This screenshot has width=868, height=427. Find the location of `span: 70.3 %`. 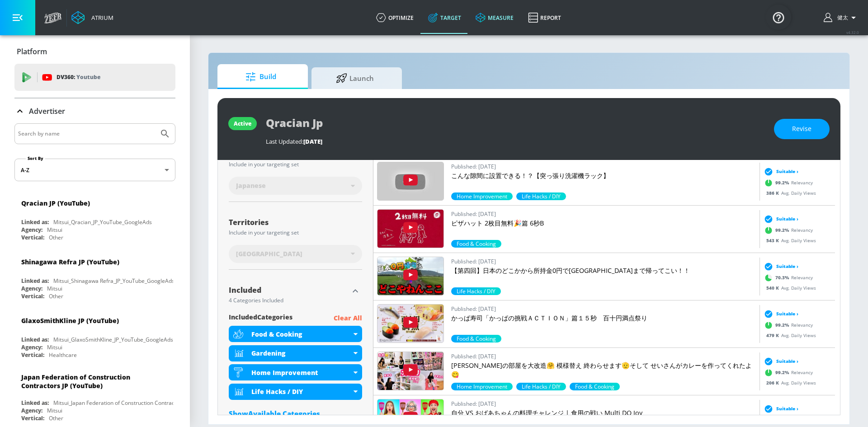

span: 70.3 % is located at coordinates (783, 277).